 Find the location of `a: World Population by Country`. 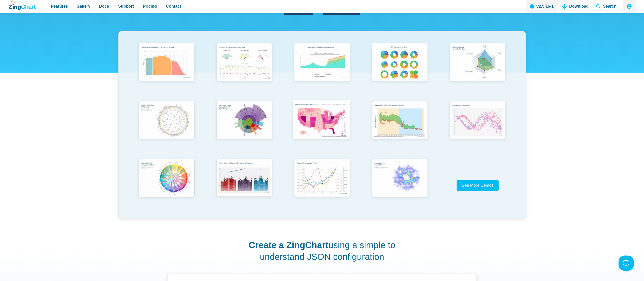

a: World Population by Country is located at coordinates (166, 127).